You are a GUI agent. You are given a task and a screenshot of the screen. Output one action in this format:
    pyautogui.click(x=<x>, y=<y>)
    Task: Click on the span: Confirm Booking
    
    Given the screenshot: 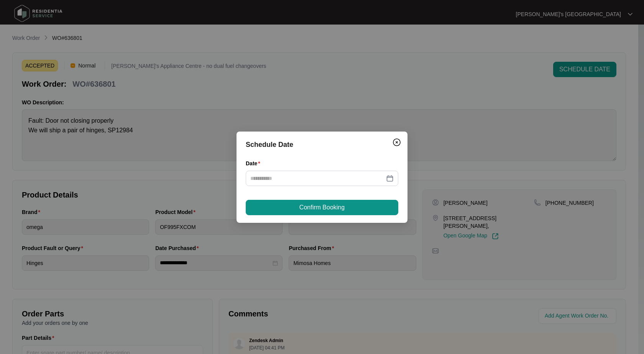 What is the action you would take?
    pyautogui.click(x=322, y=208)
    